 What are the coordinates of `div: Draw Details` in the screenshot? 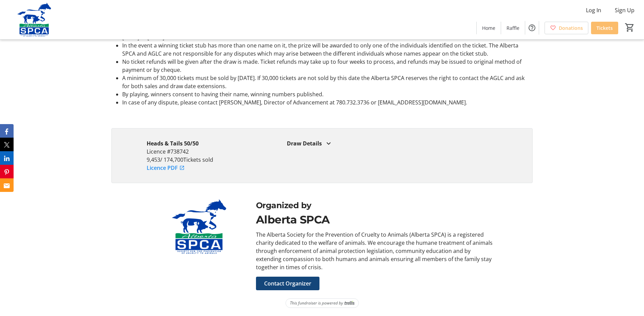 It's located at (392, 143).